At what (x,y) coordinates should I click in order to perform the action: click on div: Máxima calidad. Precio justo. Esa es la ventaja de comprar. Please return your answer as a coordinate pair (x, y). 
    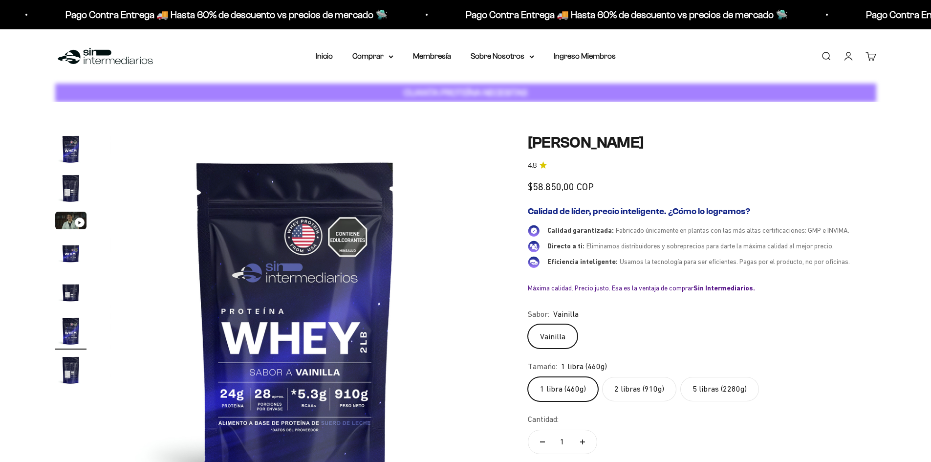
    Looking at the image, I should click on (702, 288).